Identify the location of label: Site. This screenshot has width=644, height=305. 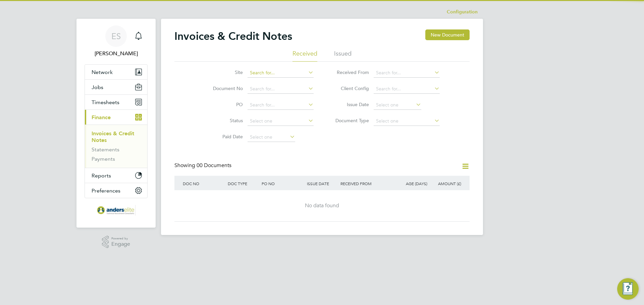
(224, 72).